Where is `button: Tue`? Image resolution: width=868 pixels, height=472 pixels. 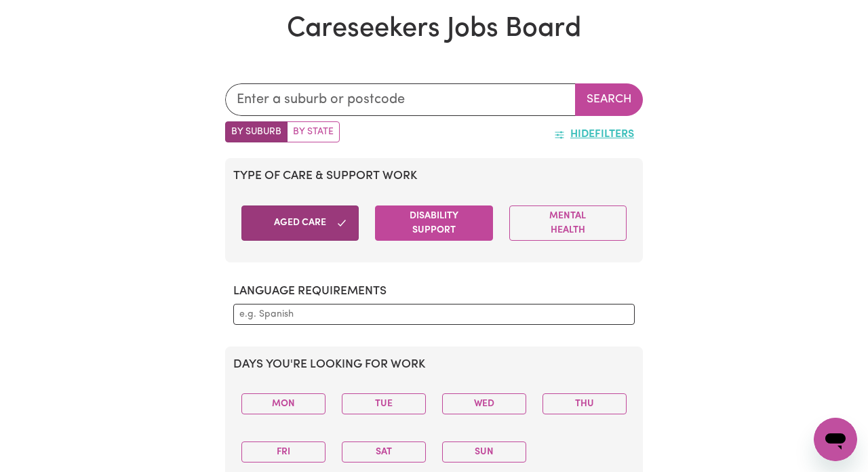 button: Tue is located at coordinates (384, 403).